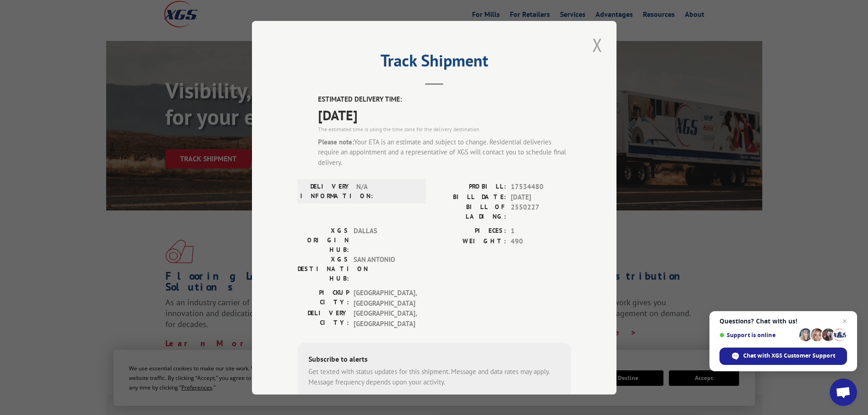  What do you see at coordinates (323, 298) in the screenshot?
I see `label: PICKUP CITY:` at bounding box center [323, 298].